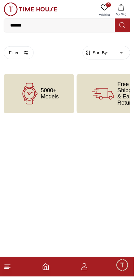 The image size is (134, 277). Describe the element at coordinates (100, 53) in the screenshot. I see `span: Sort By:` at that location.